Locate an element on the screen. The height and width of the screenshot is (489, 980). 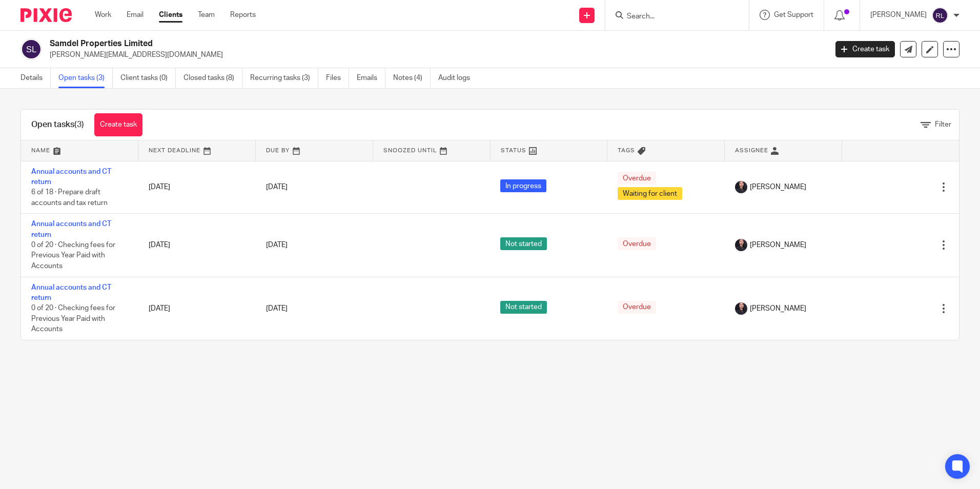
a: Email is located at coordinates (135, 15).